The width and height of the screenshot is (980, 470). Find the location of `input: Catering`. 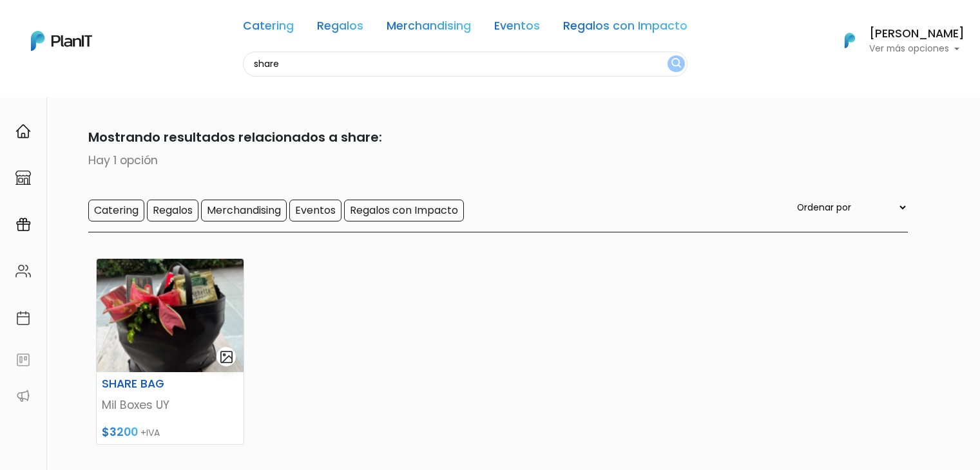

input: Catering is located at coordinates (116, 211).